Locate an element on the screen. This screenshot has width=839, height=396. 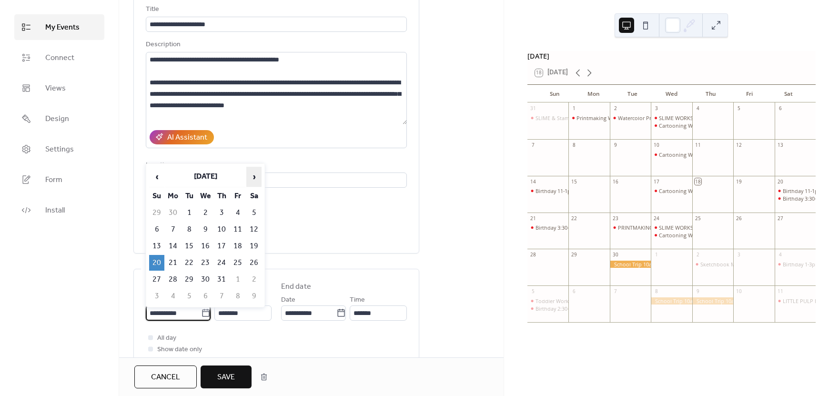
div: SLIME & Stamping 11:00am-12:30pm is located at coordinates (548, 118).